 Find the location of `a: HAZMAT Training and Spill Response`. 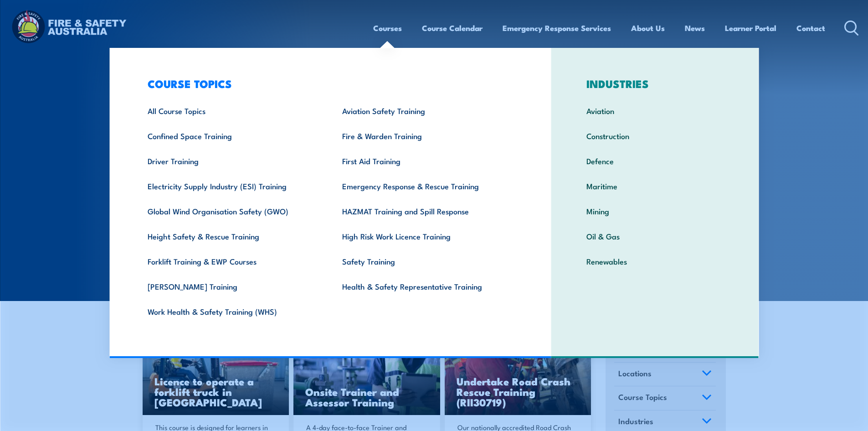

a: HAZMAT Training and Spill Response is located at coordinates (425, 211).